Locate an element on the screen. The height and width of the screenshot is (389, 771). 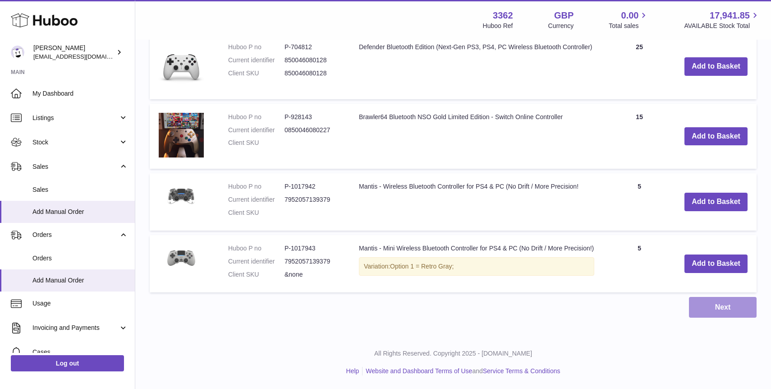
img: Mantis - Mini Wireless Bluetooth Controller for PS4 & PC (No Drift / More Precision!) is located at coordinates (181, 258).